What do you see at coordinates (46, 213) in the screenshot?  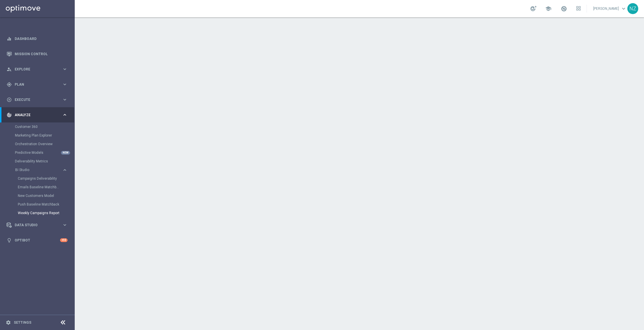 I see `div: Weekly Campaigns Report` at bounding box center [46, 213].